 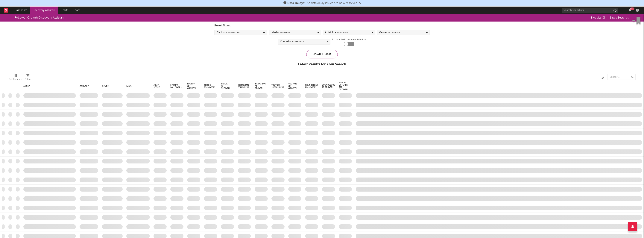 What do you see at coordinates (322, 65) in the screenshot?
I see `div: Latest Results for Your Search` at bounding box center [322, 65].